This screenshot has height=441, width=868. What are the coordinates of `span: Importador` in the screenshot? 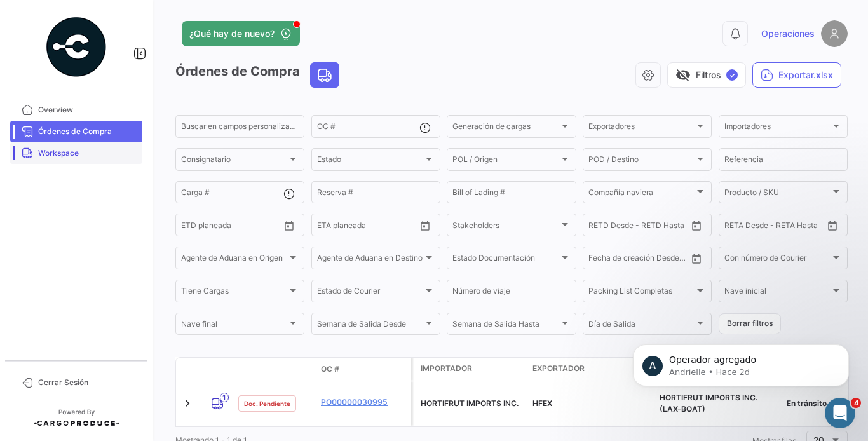 It's located at (446, 369).